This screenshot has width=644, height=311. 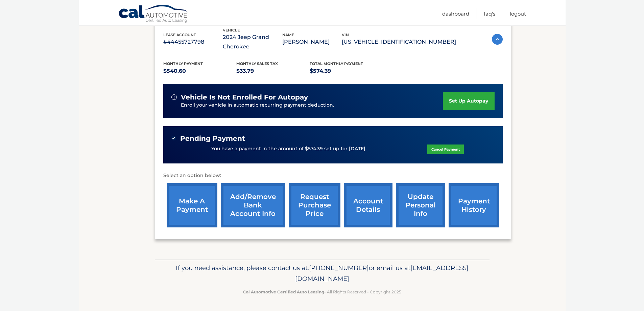 What do you see at coordinates (253, 42) in the screenshot?
I see `p: 2024 Jeep Grand Cherokee` at bounding box center [253, 42].